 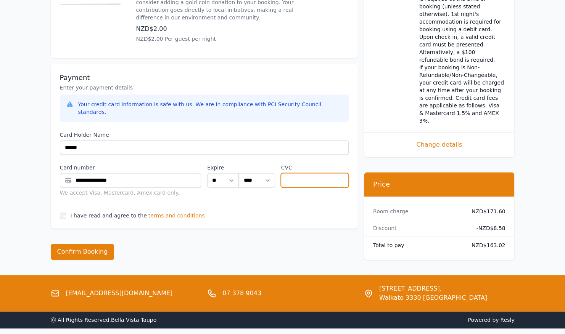 I want to click on label: Card number, so click(x=130, y=168).